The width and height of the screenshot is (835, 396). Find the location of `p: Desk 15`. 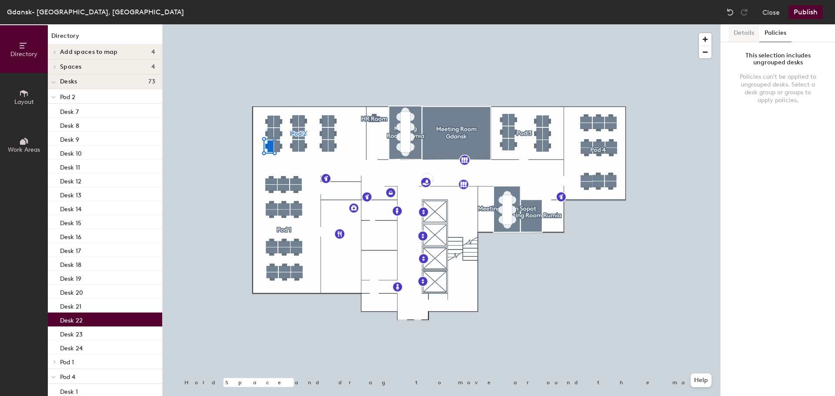

p: Desk 15 is located at coordinates (70, 222).